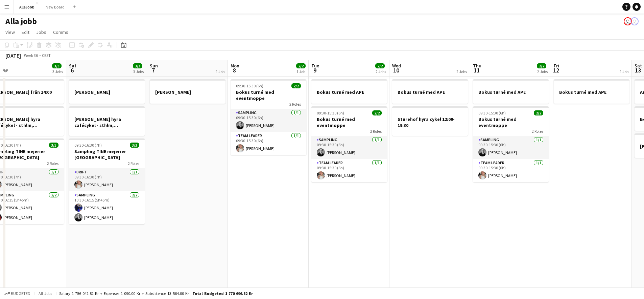  Describe the element at coordinates (60, 32) in the screenshot. I see `span: Comms` at that location.